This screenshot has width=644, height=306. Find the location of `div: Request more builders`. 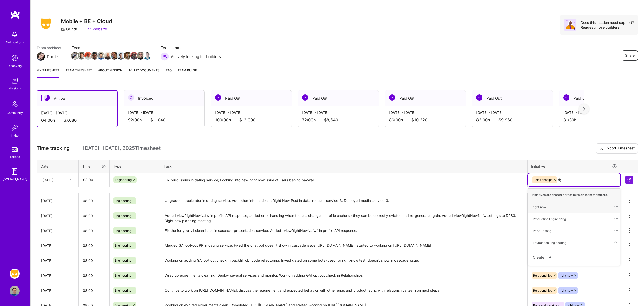

div: Request more builders is located at coordinates (607, 27).